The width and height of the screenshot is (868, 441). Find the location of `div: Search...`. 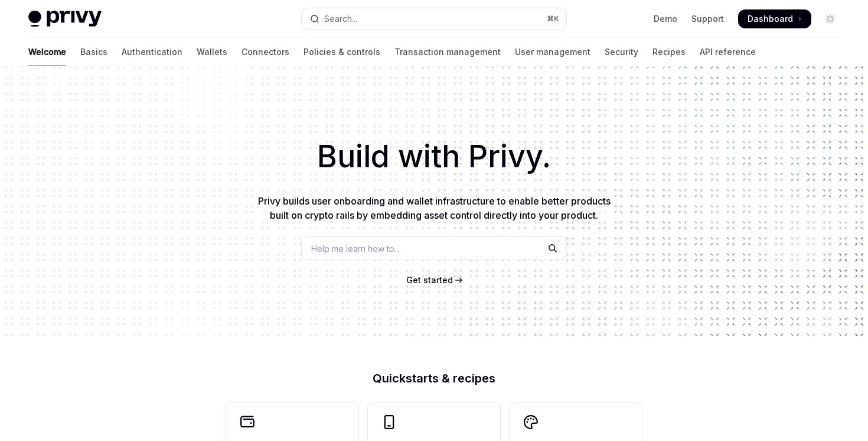

div: Search... is located at coordinates (341, 19).